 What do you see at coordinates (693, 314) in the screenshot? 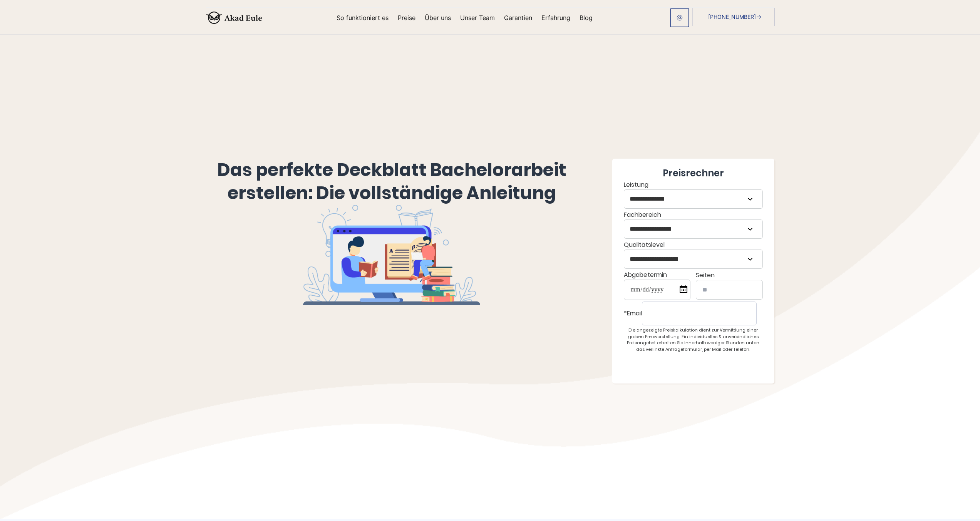
I see `label: *Email` at bounding box center [693, 314].